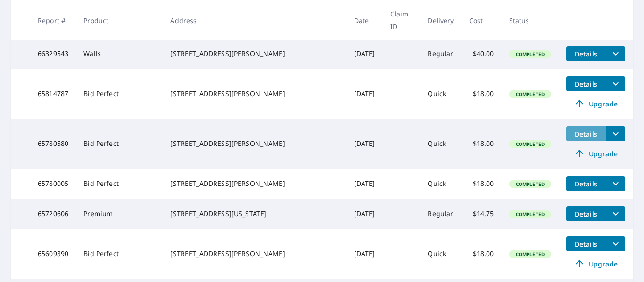  Describe the element at coordinates (615, 54) in the screenshot. I see `button: filesDropdownBtn-66329543` at that location.